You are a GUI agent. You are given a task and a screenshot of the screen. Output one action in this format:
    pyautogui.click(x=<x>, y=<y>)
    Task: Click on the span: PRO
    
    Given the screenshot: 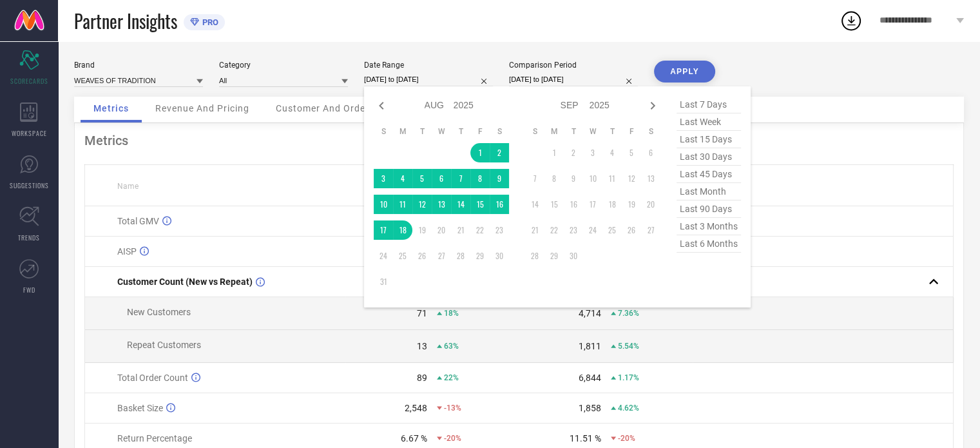 What is the action you would take?
    pyautogui.click(x=209, y=22)
    